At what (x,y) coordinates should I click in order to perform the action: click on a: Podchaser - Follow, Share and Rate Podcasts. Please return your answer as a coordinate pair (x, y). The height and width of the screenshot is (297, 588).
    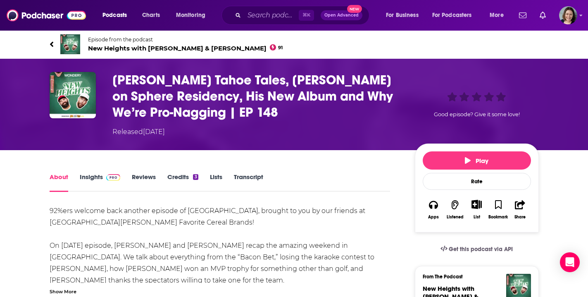
    Looking at the image, I should click on (46, 15).